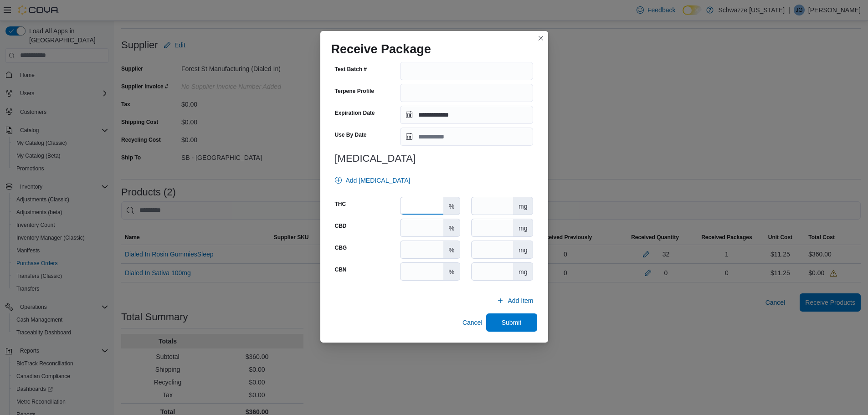 This screenshot has width=868, height=415. I want to click on label: CBN, so click(341, 269).